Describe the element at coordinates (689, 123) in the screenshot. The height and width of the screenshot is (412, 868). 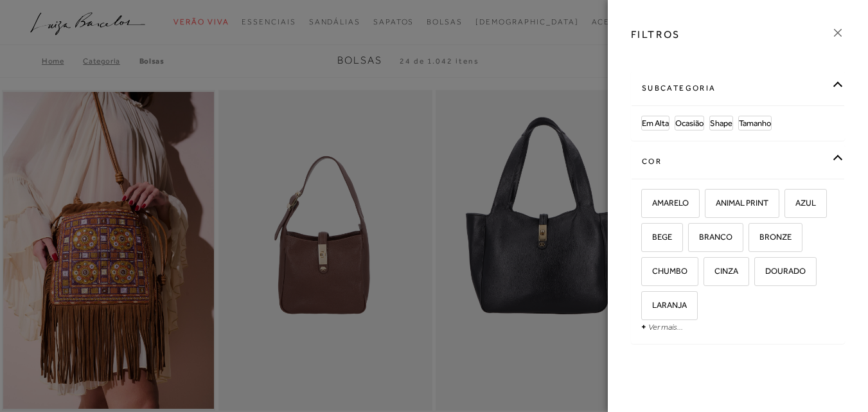
I see `span: Ocasião` at that location.